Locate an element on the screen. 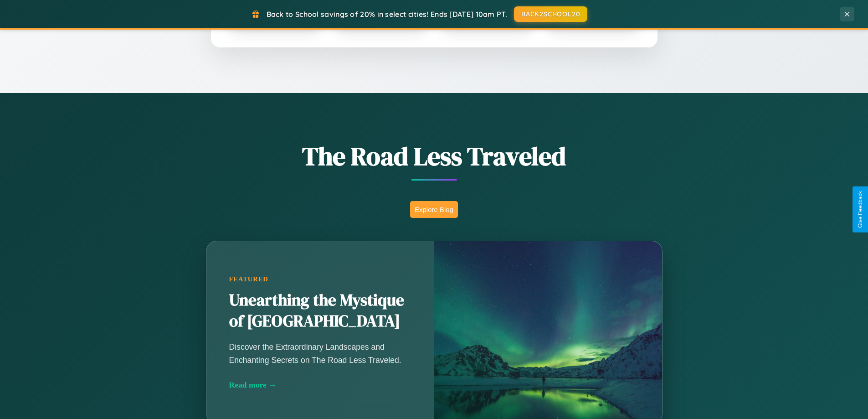 The height and width of the screenshot is (419, 868). div: Give Feedback is located at coordinates (861, 209).